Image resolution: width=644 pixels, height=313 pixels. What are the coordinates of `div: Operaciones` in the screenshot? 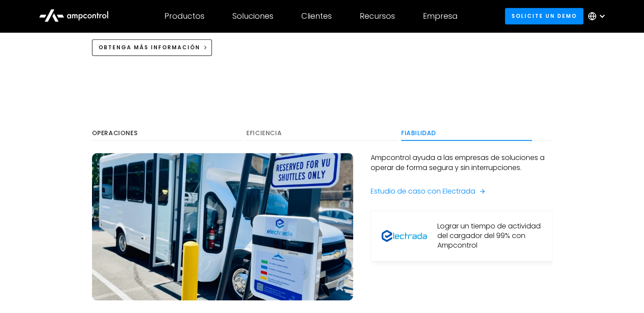 It's located at (167, 133).